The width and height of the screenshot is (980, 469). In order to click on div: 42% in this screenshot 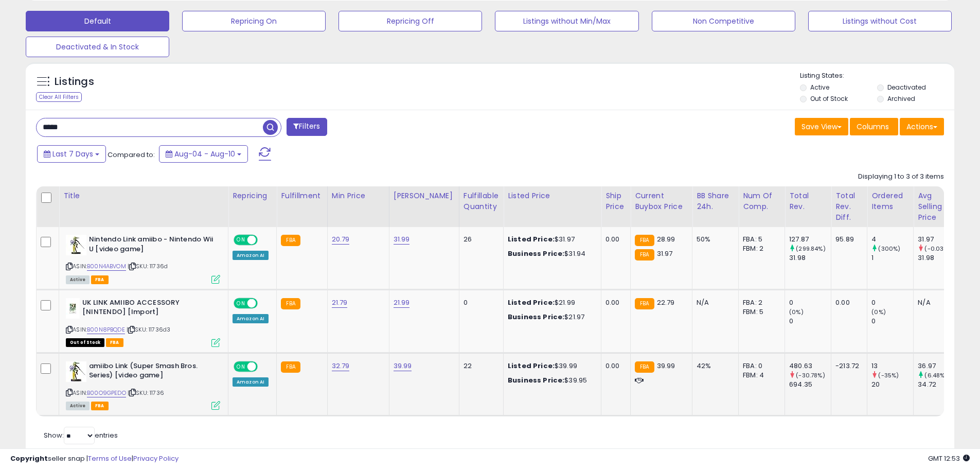, I will do `click(713, 366)`.